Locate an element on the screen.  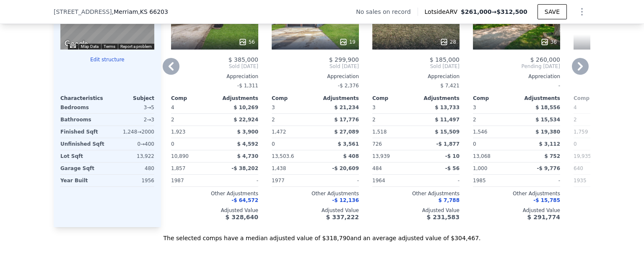
span: -$ 64,572 is located at coordinates (245, 200).